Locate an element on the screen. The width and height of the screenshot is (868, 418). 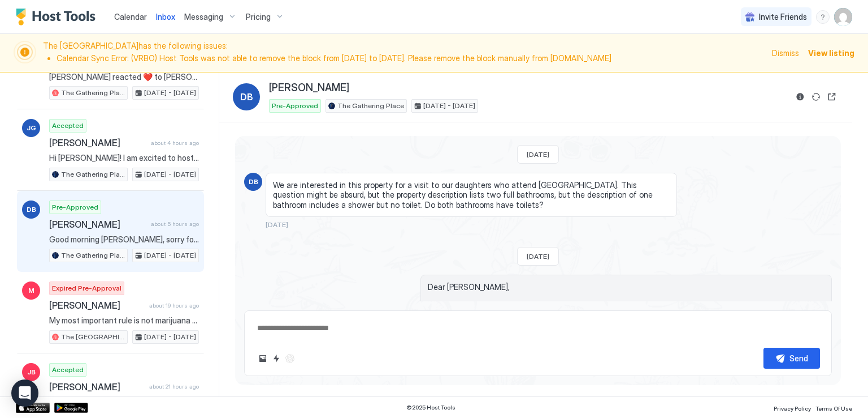
div: User profile is located at coordinates (843, 17).